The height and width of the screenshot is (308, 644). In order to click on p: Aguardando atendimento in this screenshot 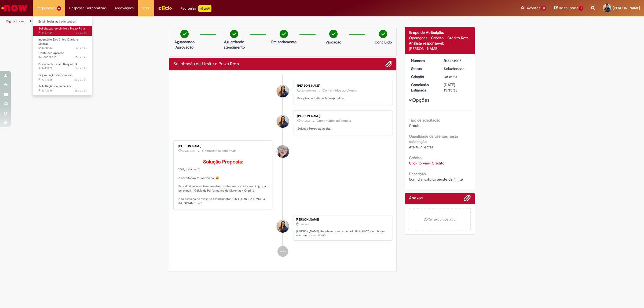, I will do `click(234, 44)`.